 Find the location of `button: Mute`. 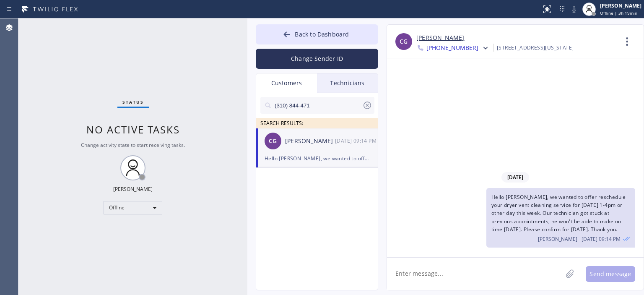

button: Mute is located at coordinates (574, 9).